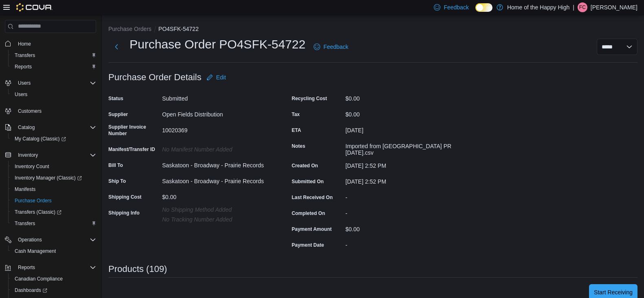  What do you see at coordinates (118, 115) in the screenshot?
I see `label: Supplier` at bounding box center [118, 115].